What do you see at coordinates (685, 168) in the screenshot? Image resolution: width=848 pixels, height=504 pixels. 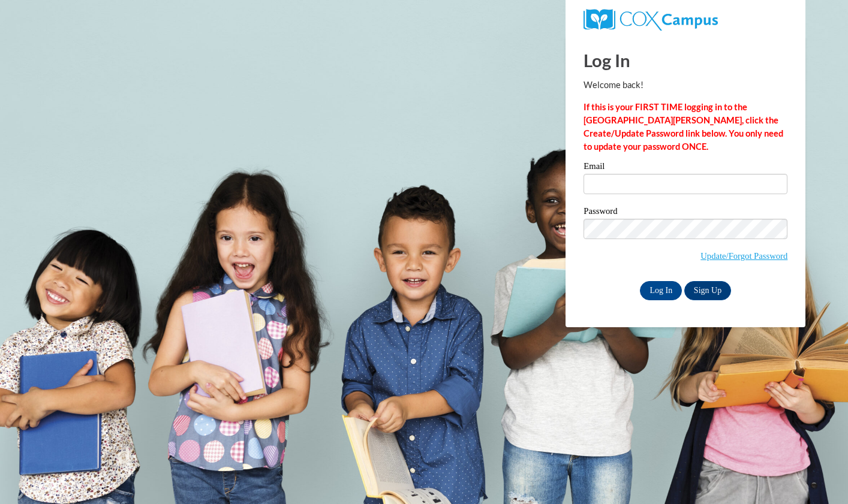 I see `label: Email` at bounding box center [685, 168].